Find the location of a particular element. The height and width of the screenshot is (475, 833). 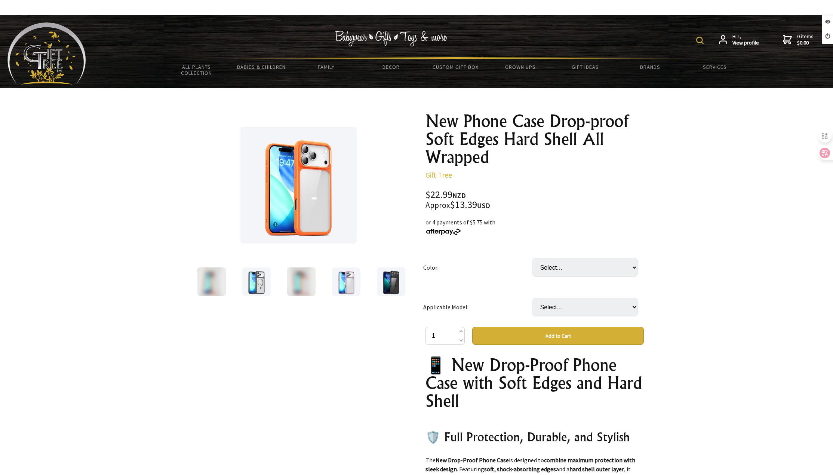

span: USD is located at coordinates (483, 205).